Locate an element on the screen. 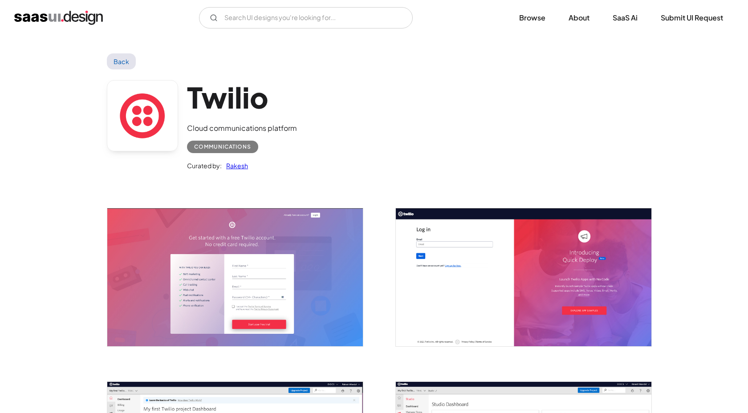  div: Communications is located at coordinates (223, 147).